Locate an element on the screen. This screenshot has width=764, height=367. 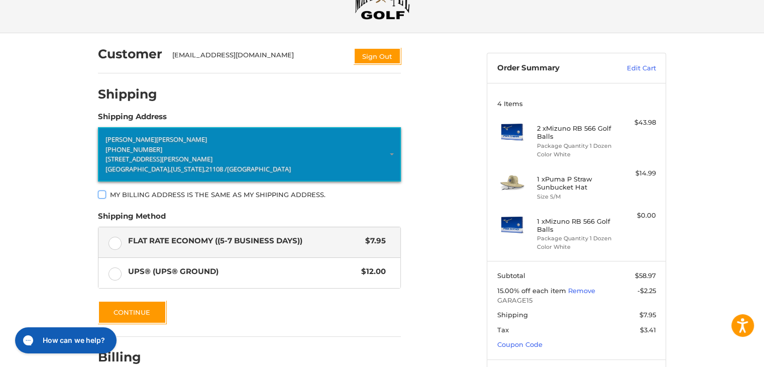
span: Tax is located at coordinates (503, 329).